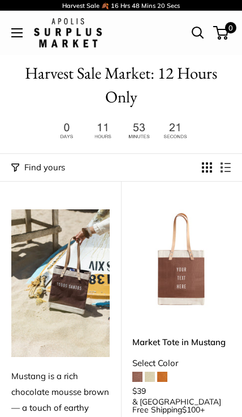  What do you see at coordinates (17, 33) in the screenshot?
I see `button: Open menu` at bounding box center [17, 33].